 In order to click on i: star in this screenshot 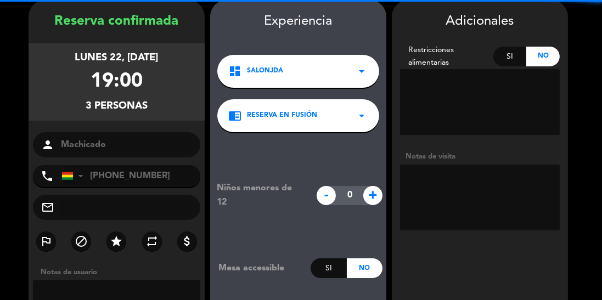, I will do `click(116, 241)`.